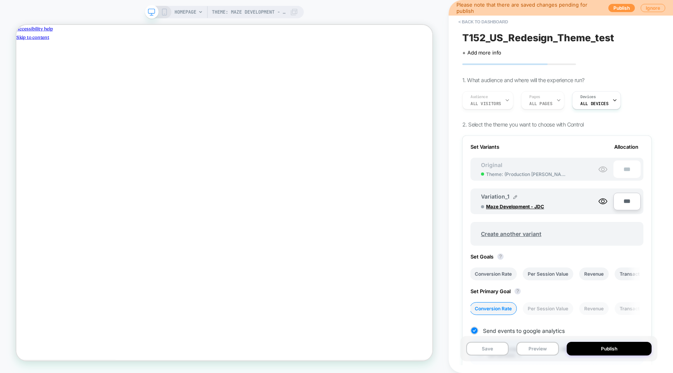 The width and height of the screenshot is (673, 373). Describe the element at coordinates (495, 196) in the screenshot. I see `span: Variation_1` at that location.